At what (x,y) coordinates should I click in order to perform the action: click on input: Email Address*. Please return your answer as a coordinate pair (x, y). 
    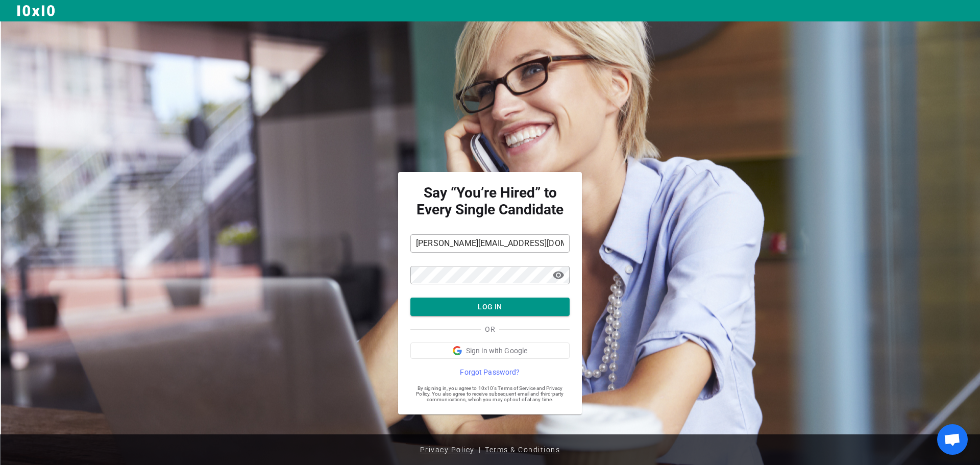
    Looking at the image, I should click on (490, 244).